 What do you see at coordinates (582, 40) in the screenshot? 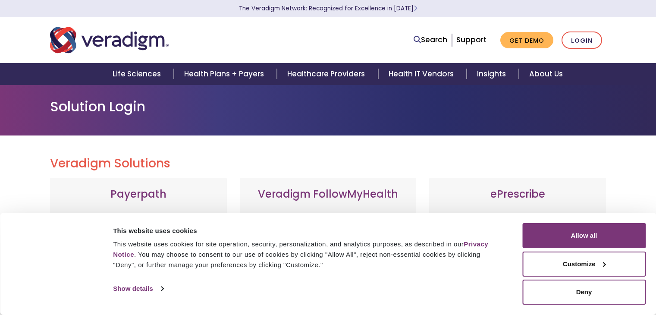
I see `a: Login` at bounding box center [582, 40].